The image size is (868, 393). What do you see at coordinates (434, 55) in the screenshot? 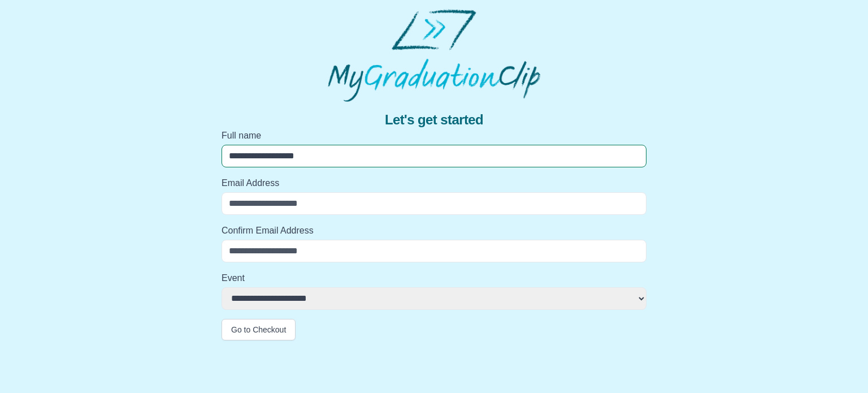
I see `img: MyGraduationClip` at bounding box center [434, 55].